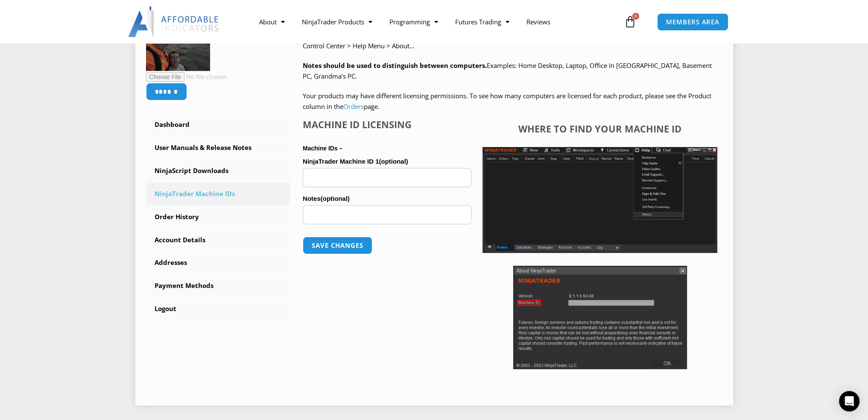  I want to click on label: NinjaTrader Machine ID 1, so click(387, 161).